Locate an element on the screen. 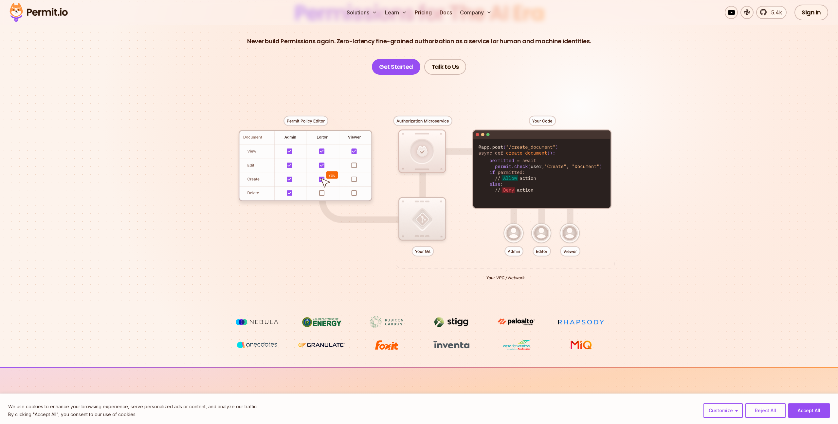  a: Talk to Us is located at coordinates (445, 67).